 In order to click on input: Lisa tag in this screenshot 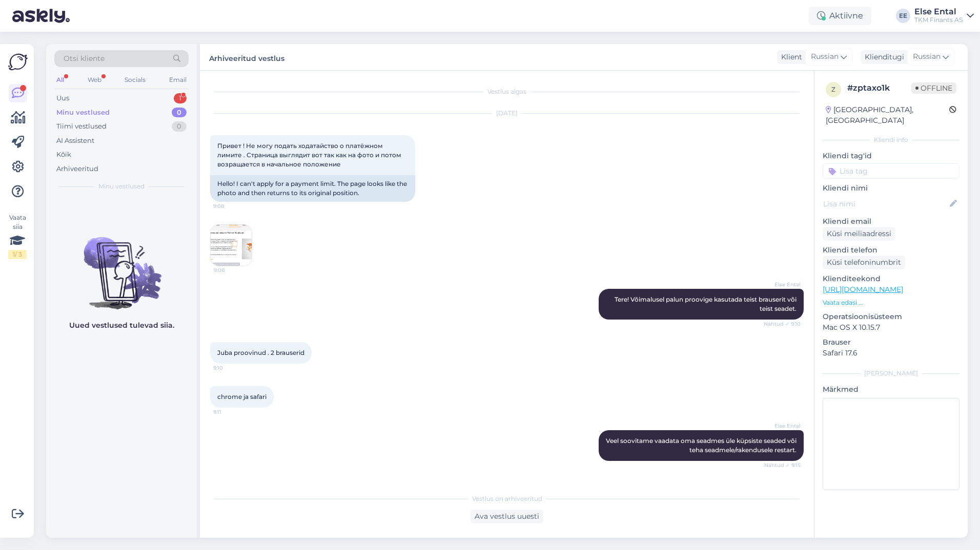, I will do `click(891, 171)`.